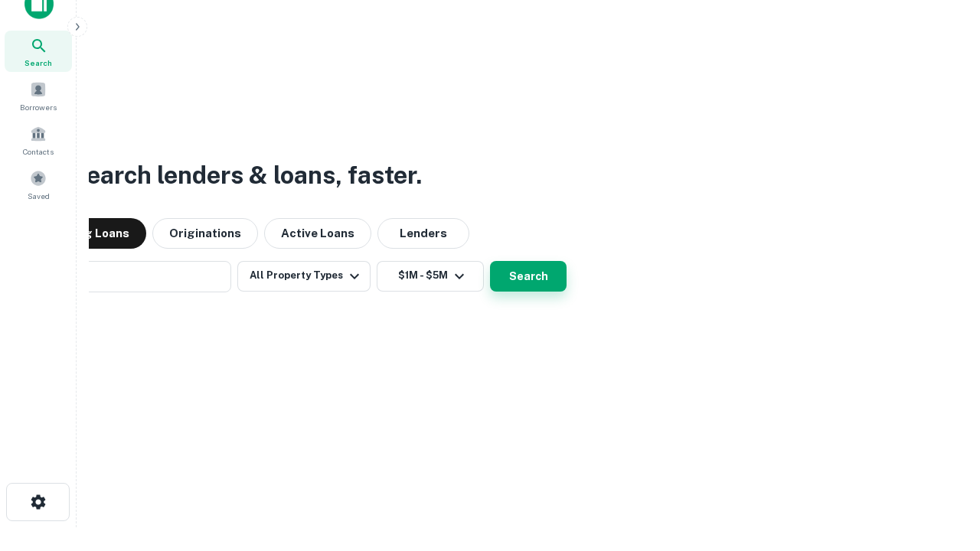 The width and height of the screenshot is (980, 551). I want to click on button: All Property Types, so click(304, 276).